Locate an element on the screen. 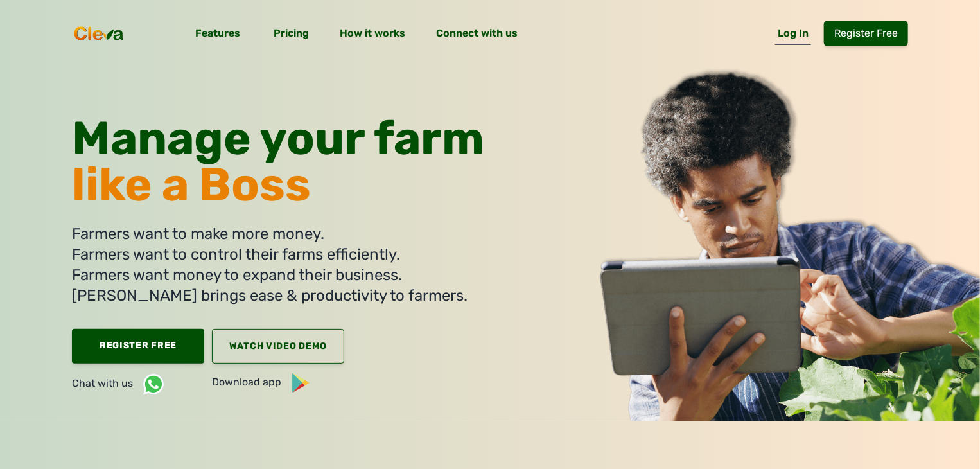 This screenshot has height=469, width=980. a: Watch Video Demo is located at coordinates (278, 346).